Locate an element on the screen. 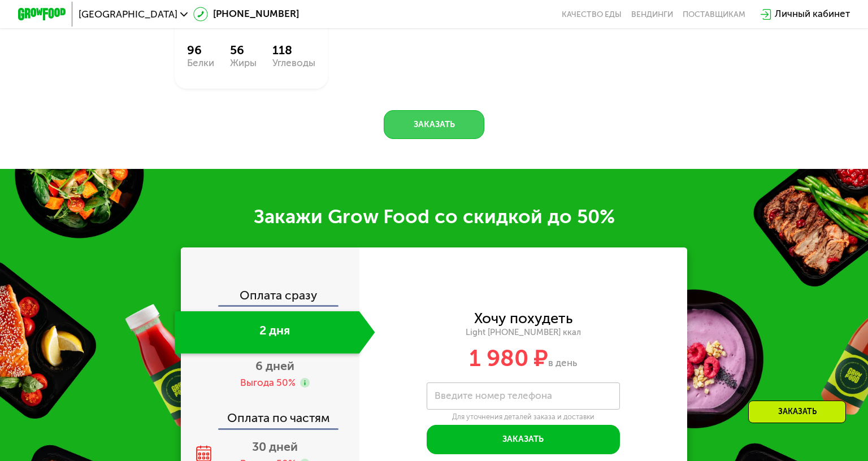 This screenshot has width=868, height=461. div: Для уточнения деталей заказа и доставки is located at coordinates (522, 417).